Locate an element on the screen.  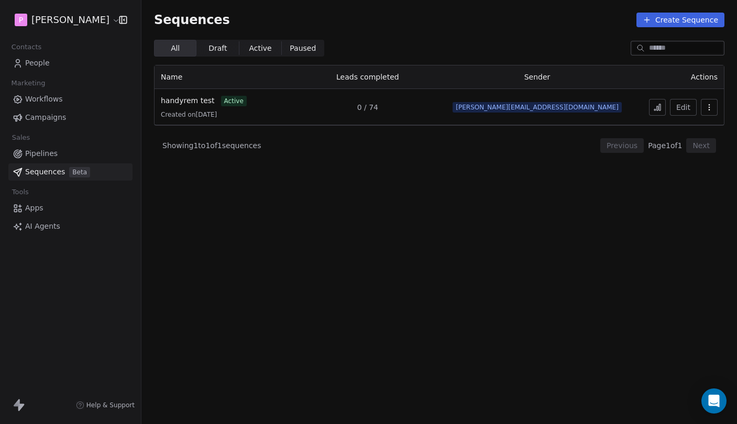
span: Name is located at coordinates (171, 77).